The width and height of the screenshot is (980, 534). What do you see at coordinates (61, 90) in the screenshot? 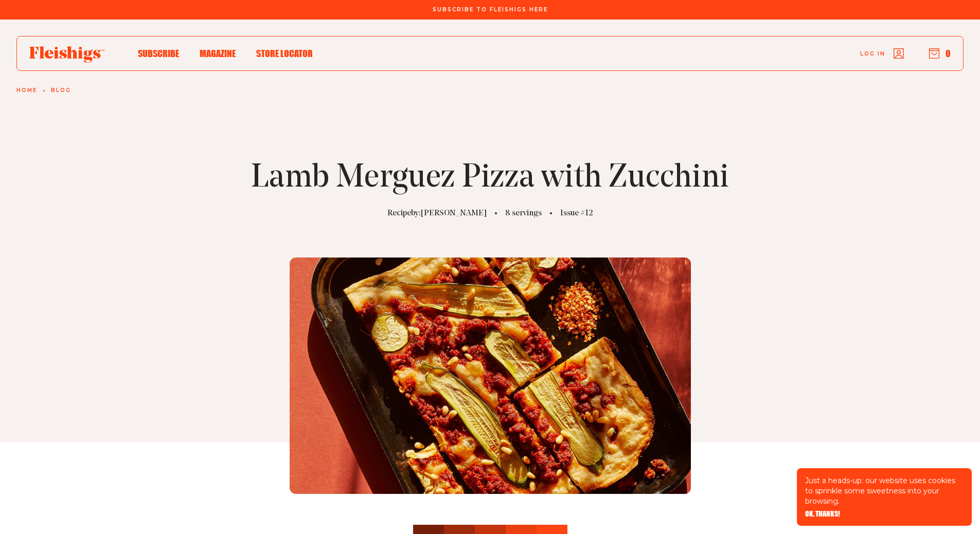
I see `a: Blog` at bounding box center [61, 90].